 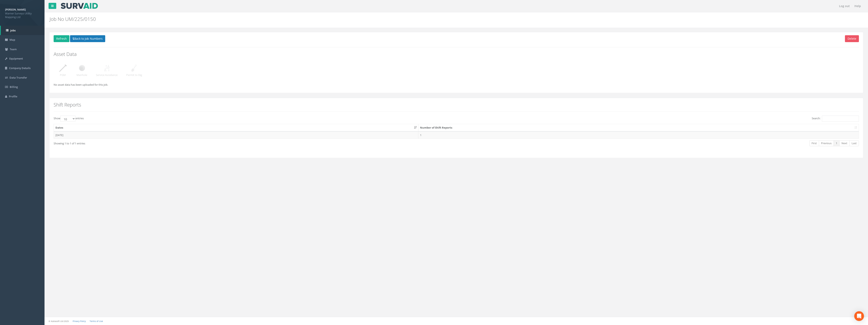 I want to click on h2: Asset Data, so click(x=456, y=54).